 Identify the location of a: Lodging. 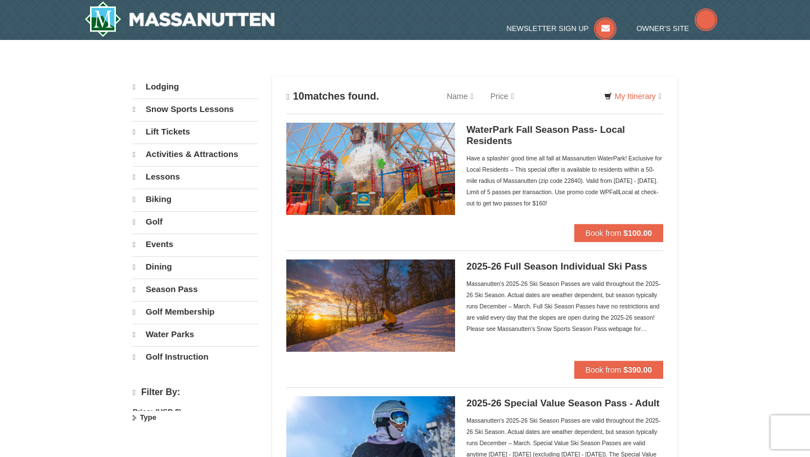
(195, 87).